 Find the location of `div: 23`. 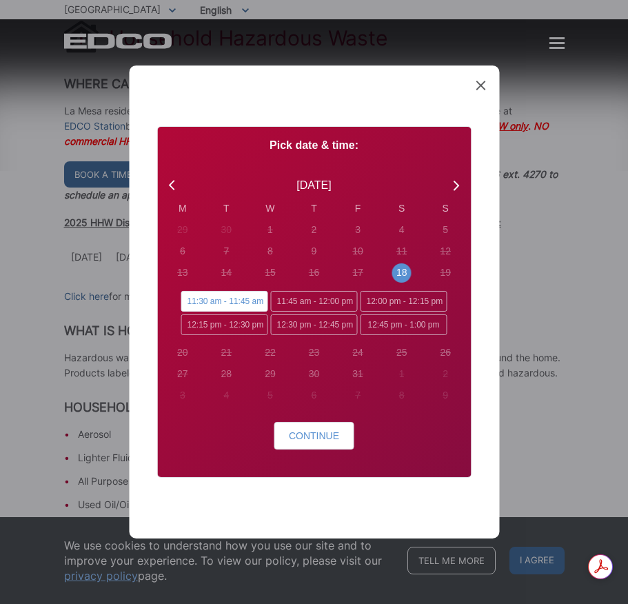

div: 23 is located at coordinates (314, 352).